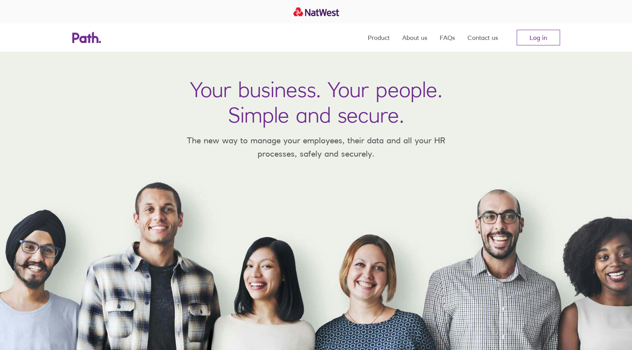 This screenshot has height=350, width=632. Describe the element at coordinates (415, 38) in the screenshot. I see `a: About us` at that location.